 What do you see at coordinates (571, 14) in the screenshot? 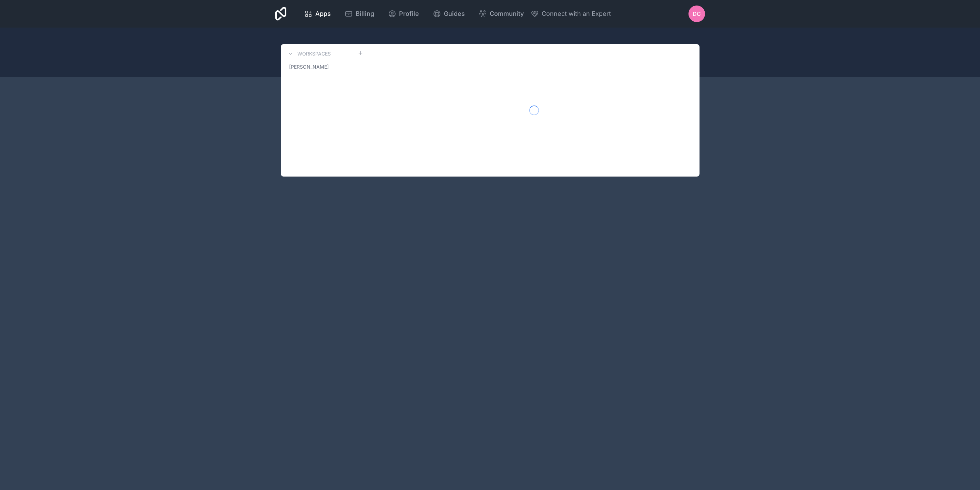
I see `button: Connect with an Expert` at bounding box center [571, 14].